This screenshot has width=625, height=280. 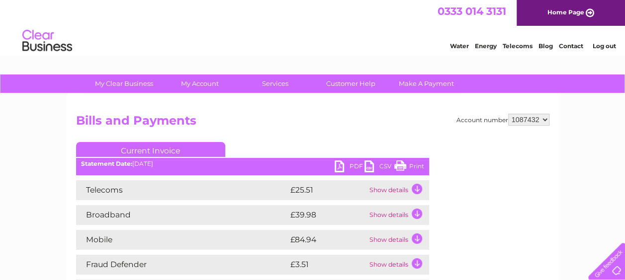 What do you see at coordinates (182, 265) in the screenshot?
I see `td: Fraud Defender` at bounding box center [182, 265].